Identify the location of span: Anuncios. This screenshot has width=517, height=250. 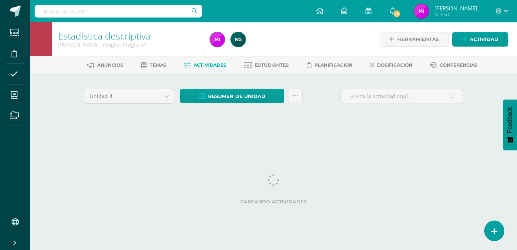
(110, 65).